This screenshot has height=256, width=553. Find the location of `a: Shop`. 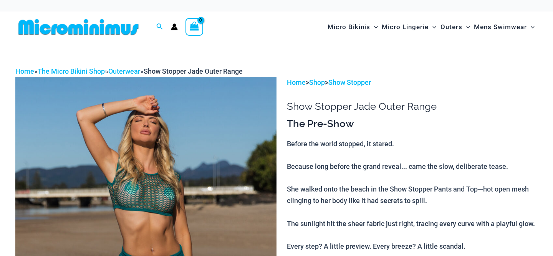

a: Shop is located at coordinates (317, 82).